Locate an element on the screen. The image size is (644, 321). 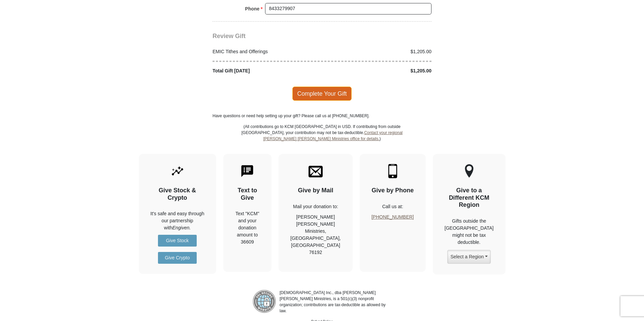
i: Engiven. is located at coordinates (182, 228).